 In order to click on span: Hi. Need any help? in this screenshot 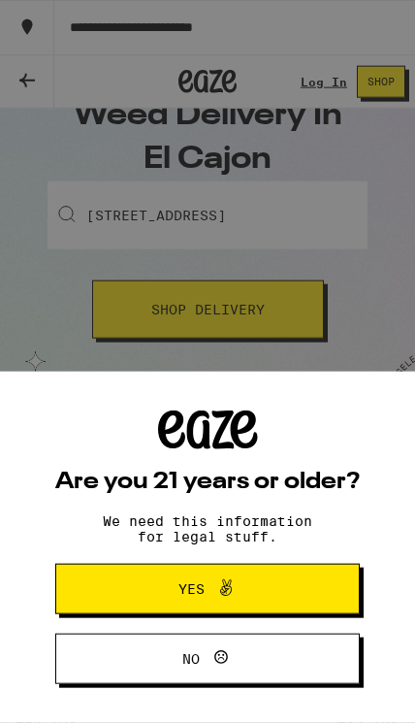, I will do `click(86, 23)`.